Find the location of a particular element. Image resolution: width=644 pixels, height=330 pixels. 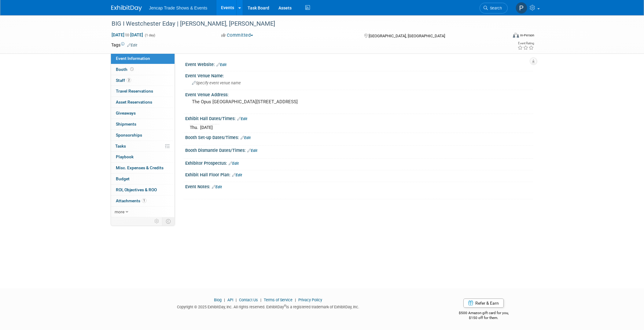

a: Event Information is located at coordinates (143, 59).